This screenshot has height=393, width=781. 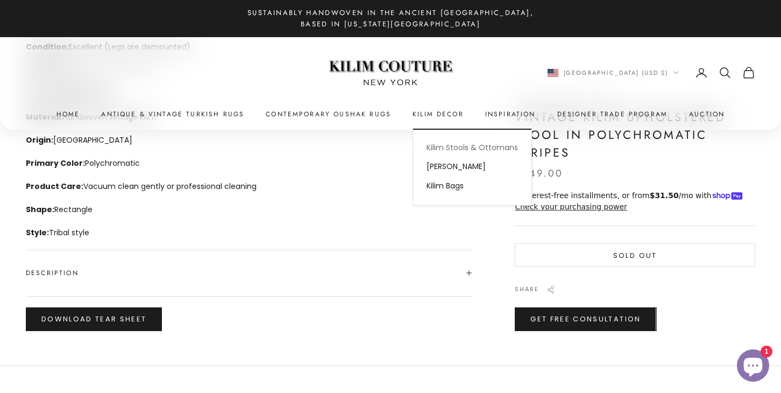 What do you see at coordinates (39, 140) in the screenshot?
I see `strong: Origin:` at bounding box center [39, 140].